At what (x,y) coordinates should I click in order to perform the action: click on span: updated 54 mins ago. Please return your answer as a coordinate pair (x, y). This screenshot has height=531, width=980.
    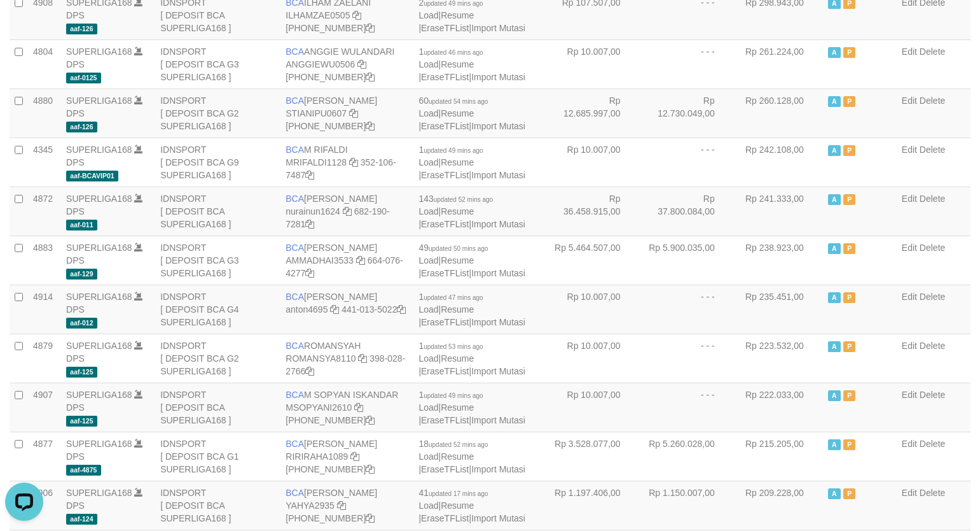
    Looking at the image, I should click on (458, 102).